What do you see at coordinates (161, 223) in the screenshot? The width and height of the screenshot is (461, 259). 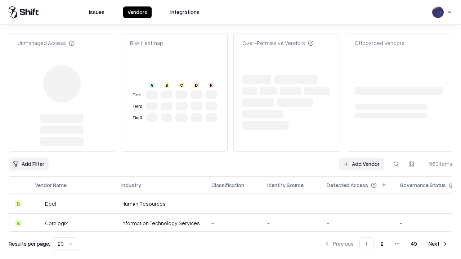 I see `div: Information Technology Services` at bounding box center [161, 223].